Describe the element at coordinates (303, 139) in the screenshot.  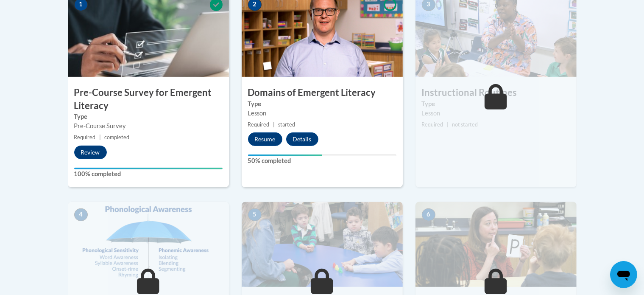
I see `button: Details` at that location.